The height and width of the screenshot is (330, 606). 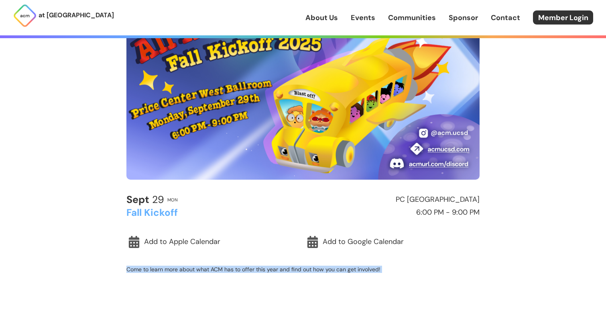 What do you see at coordinates (393, 212) in the screenshot?
I see `h2: 6:00 PM - 9:00 PM` at bounding box center [393, 212].